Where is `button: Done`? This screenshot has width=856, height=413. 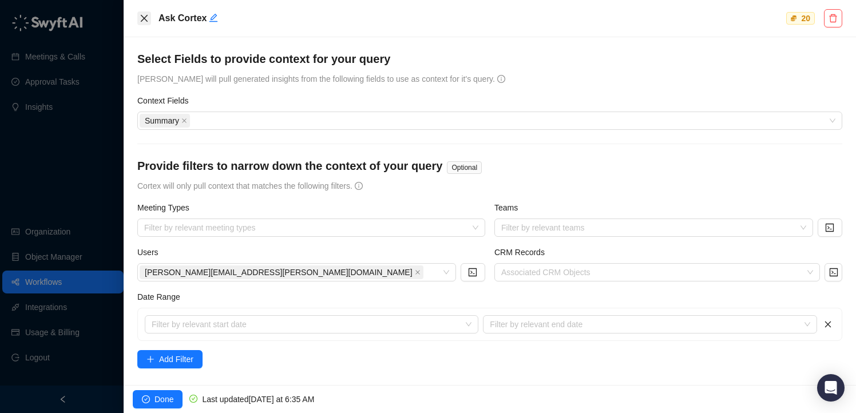 button: Done is located at coordinates (157, 399).